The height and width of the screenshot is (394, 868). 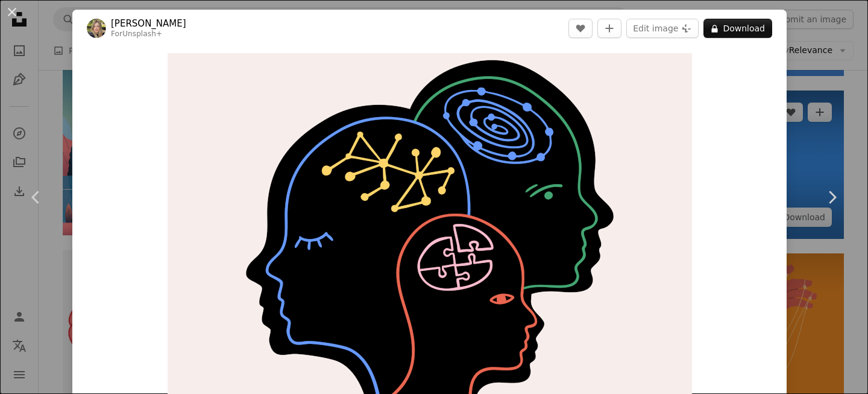 I want to click on a: Next, so click(x=832, y=197).